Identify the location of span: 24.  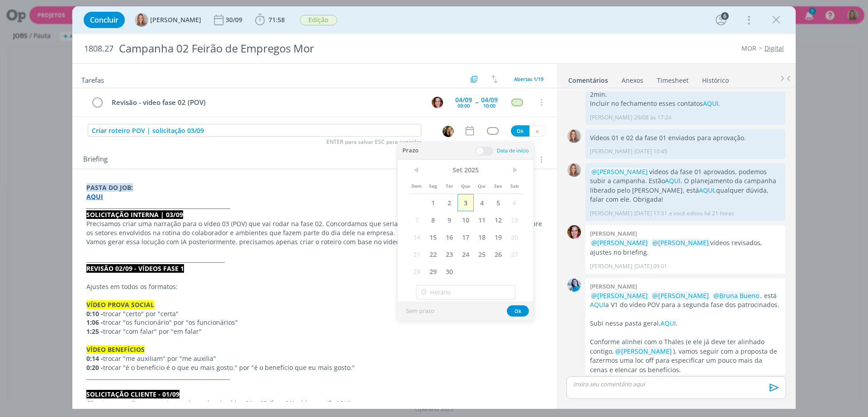
(465, 254).